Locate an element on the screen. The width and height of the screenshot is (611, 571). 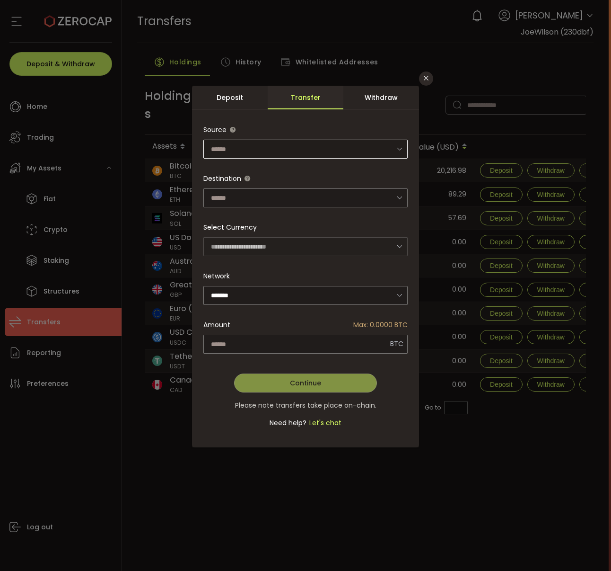
label: Network is located at coordinates (220, 276).